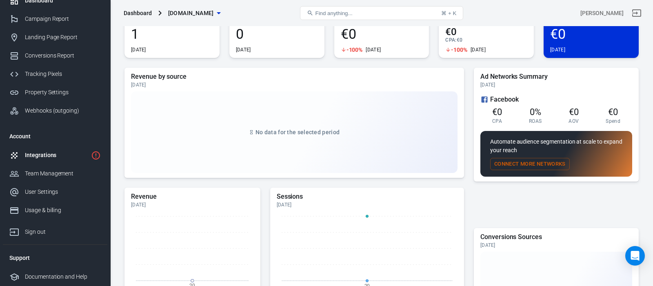  What do you see at coordinates (55, 111) in the screenshot?
I see `a: Webhooks (outgoing)` at bounding box center [55, 111].